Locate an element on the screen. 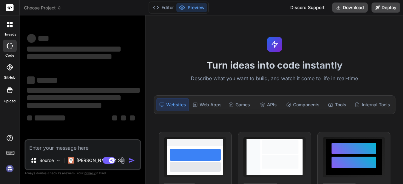 The image size is (403, 184). div: Components is located at coordinates (303, 105).